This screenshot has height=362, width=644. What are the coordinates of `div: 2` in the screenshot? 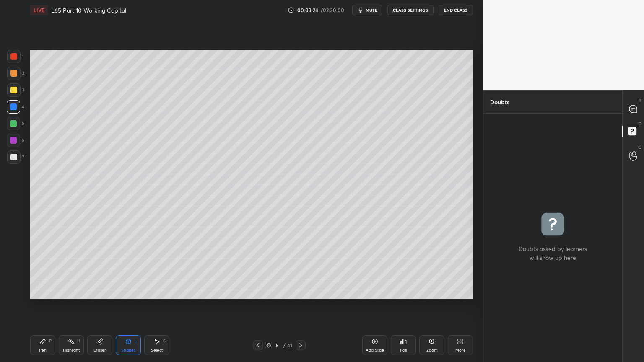 It's located at (16, 73).